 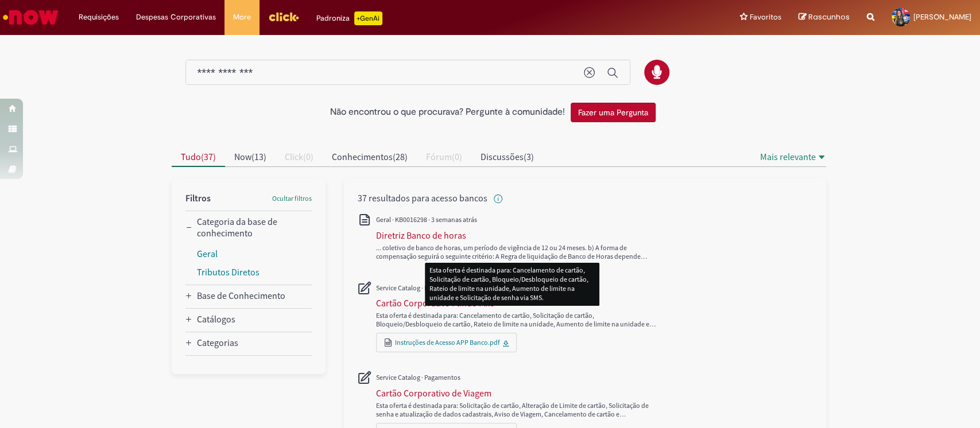 I want to click on p: +GenAi, so click(x=368, y=18).